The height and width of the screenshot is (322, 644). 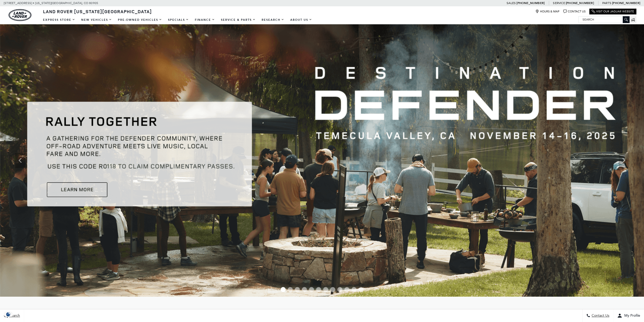 I want to click on a: Service & Parts, so click(x=238, y=20).